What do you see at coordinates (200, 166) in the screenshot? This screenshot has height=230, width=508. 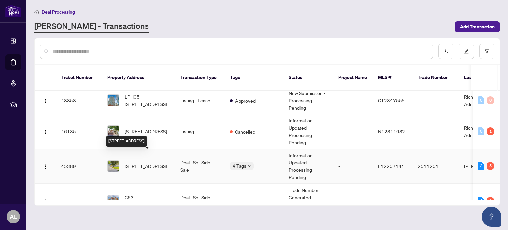 I see `td: Deal - Sell Side Sale` at bounding box center [200, 166].